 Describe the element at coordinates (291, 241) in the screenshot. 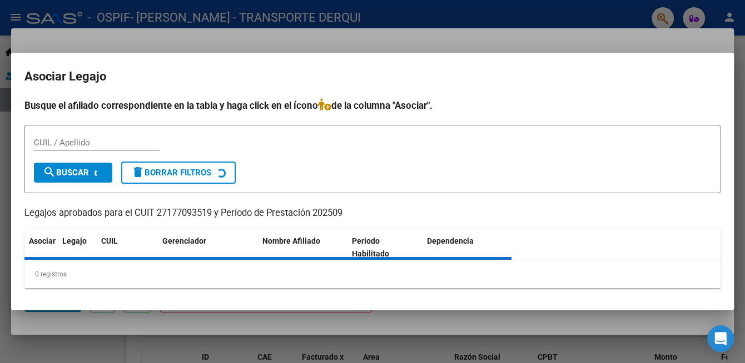

I see `span: Nombre Afiliado` at that location.